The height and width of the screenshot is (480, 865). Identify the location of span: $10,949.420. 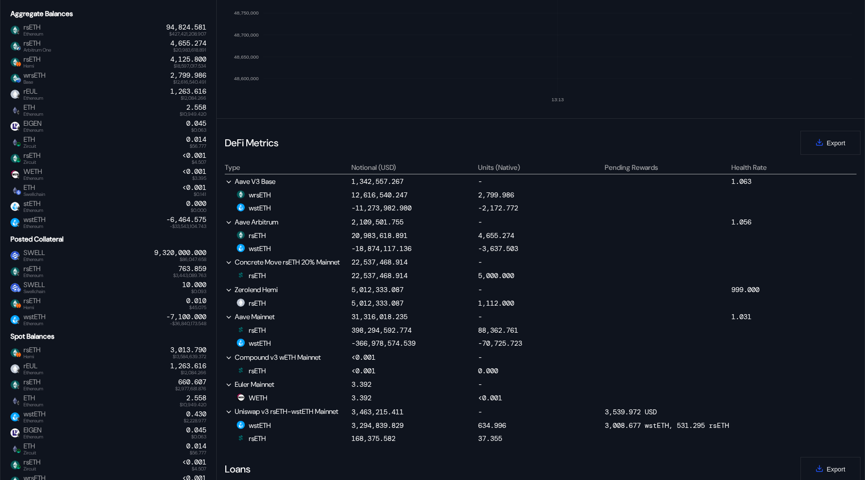
(193, 405).